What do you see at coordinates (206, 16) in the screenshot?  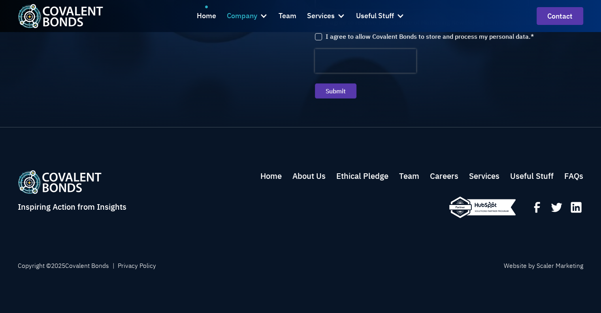 I see `div: Home` at bounding box center [206, 16].